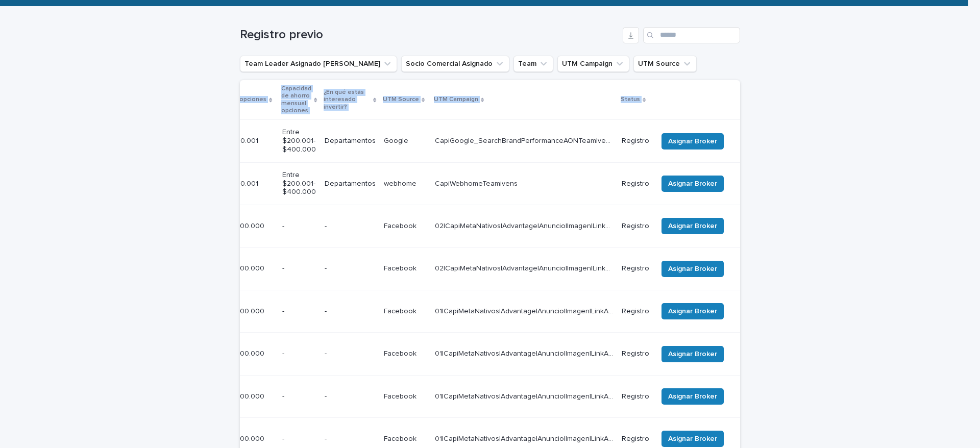 The width and height of the screenshot is (980, 448). I want to click on p: Google, so click(397, 140).